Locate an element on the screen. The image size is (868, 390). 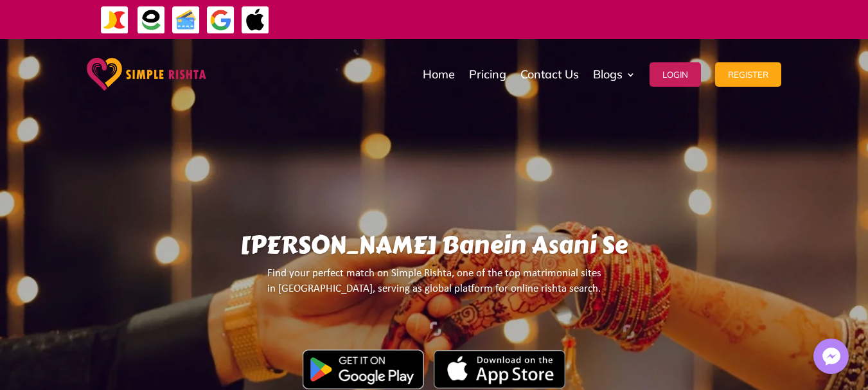
img: ApplePay-icon is located at coordinates (255, 20).